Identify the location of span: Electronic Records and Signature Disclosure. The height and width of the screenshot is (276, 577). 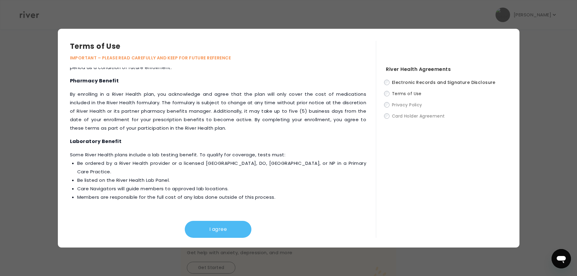
(444, 82).